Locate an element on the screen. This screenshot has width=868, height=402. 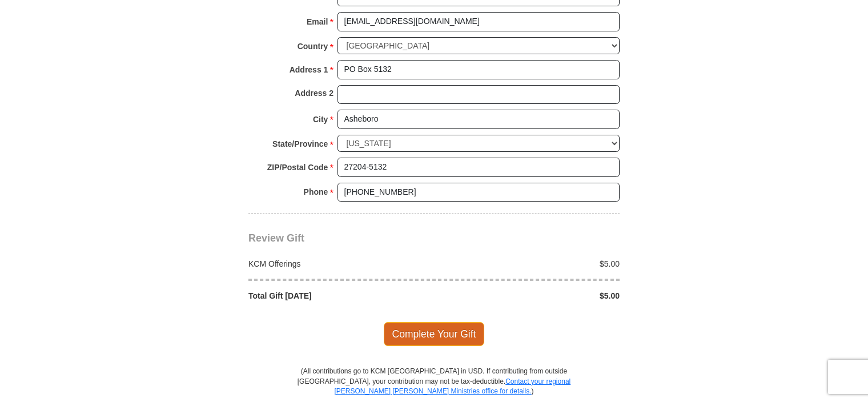
div: KCM Offerings is located at coordinates (339, 264).